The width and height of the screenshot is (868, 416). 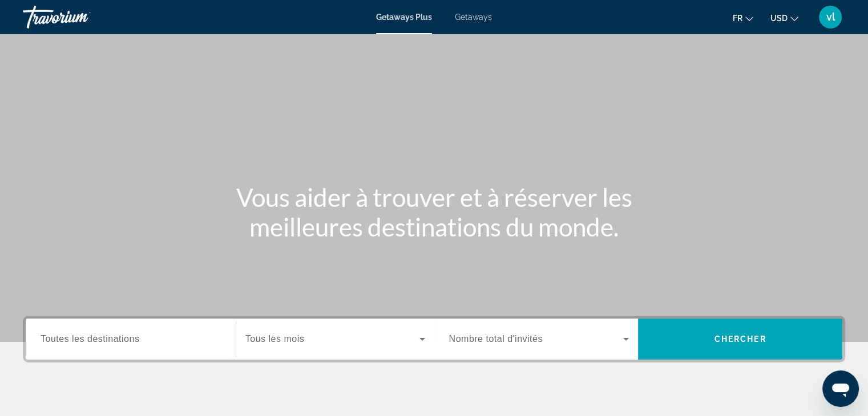 What do you see at coordinates (831, 17) in the screenshot?
I see `span: vl` at bounding box center [831, 17].